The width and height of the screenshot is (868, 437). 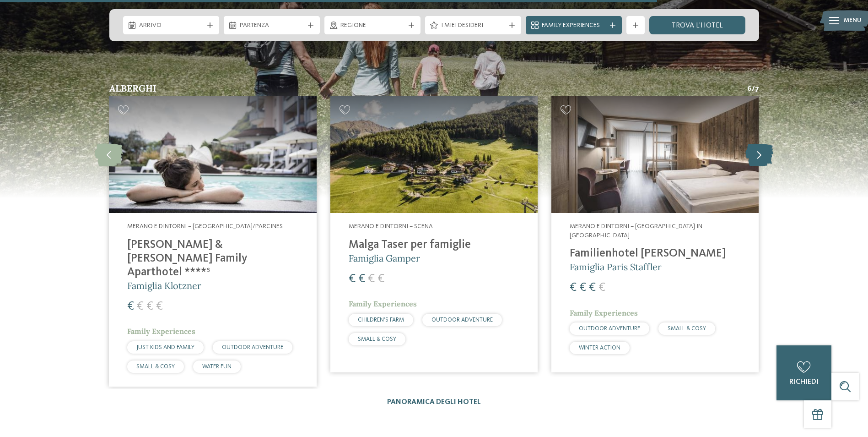 I want to click on span: richiedi, so click(x=804, y=382).